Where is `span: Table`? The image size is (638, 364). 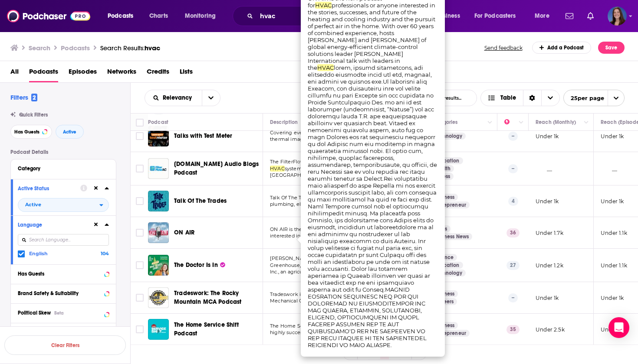
span: Table is located at coordinates (508, 98).